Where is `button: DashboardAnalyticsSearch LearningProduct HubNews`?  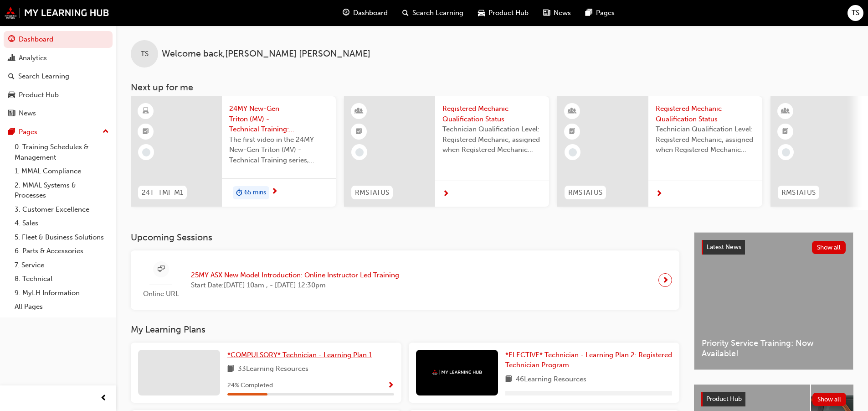 button: DashboardAnalyticsSearch LearningProduct HubNews is located at coordinates (58, 76).